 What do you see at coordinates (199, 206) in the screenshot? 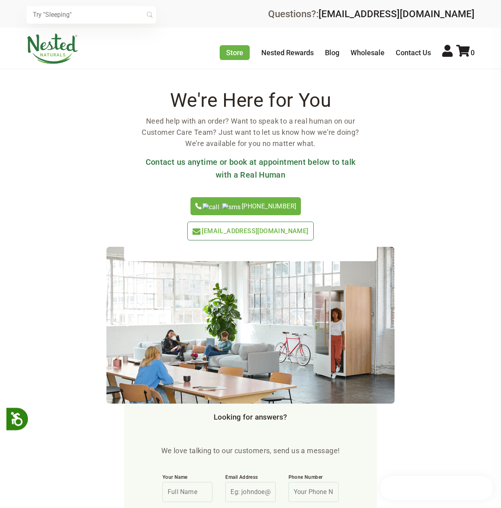
I see `img: icon-phone.svg` at bounding box center [199, 206].